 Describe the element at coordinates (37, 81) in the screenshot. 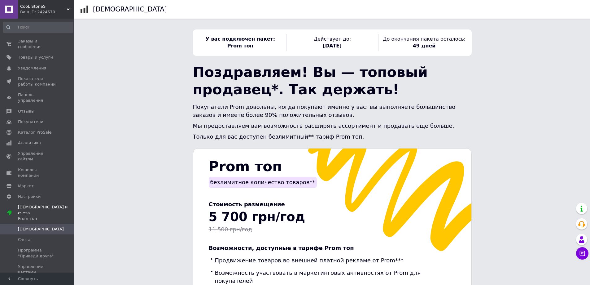

I see `span: Показатели работы компании` at that location.